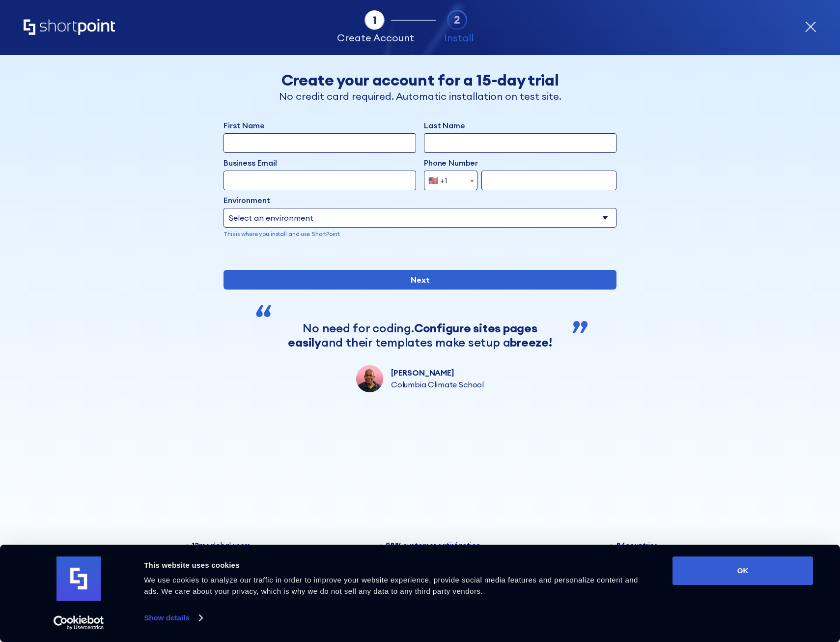  I want to click on div: This website uses cookies, so click(397, 565).